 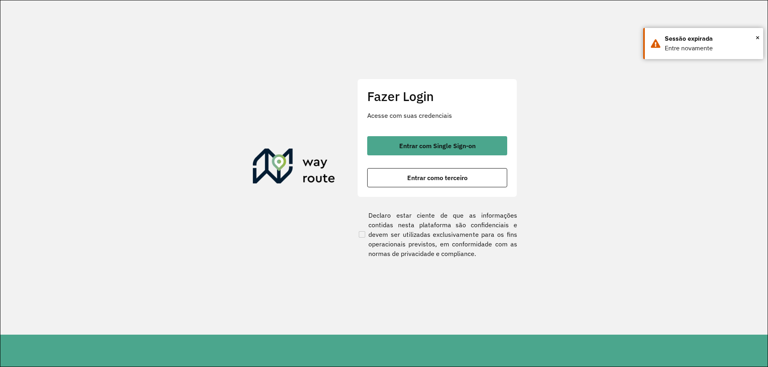 I want to click on p: Acesse com suas credenciais, so click(x=437, y=116).